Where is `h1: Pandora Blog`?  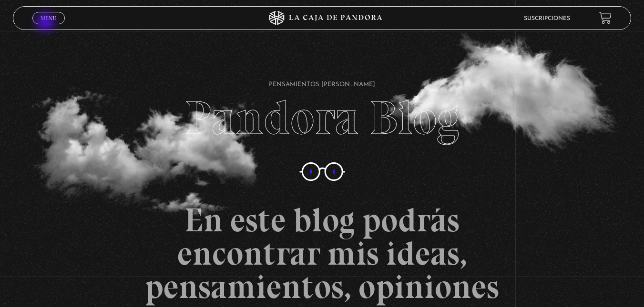
h1: Pandora Blog is located at coordinates (322, 94).